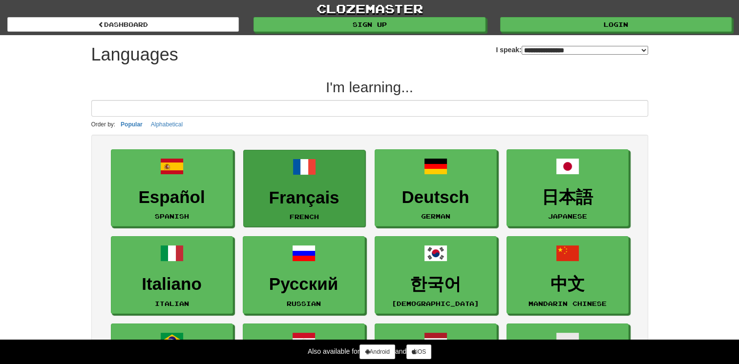 This screenshot has height=364, width=739. What do you see at coordinates (436, 216) in the screenshot?
I see `small: German` at bounding box center [436, 216].